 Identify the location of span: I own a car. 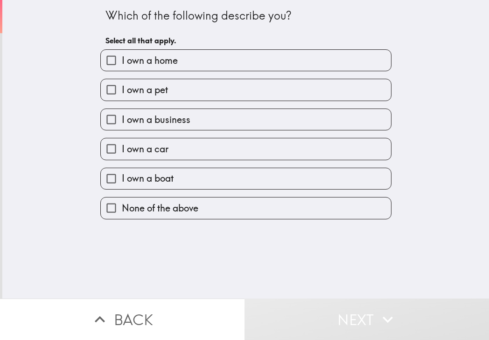
(145, 149).